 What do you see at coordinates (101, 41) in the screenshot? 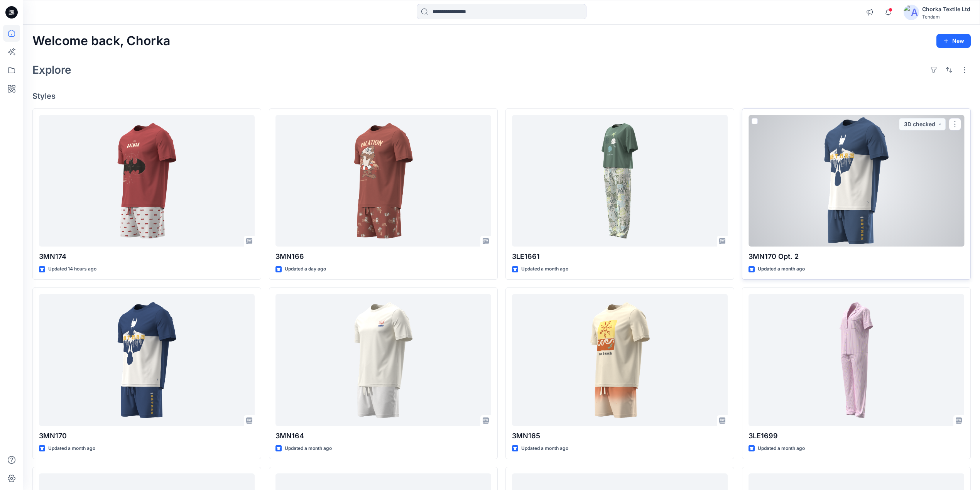
I see `h2: Welcome back, Chorka` at bounding box center [101, 41].